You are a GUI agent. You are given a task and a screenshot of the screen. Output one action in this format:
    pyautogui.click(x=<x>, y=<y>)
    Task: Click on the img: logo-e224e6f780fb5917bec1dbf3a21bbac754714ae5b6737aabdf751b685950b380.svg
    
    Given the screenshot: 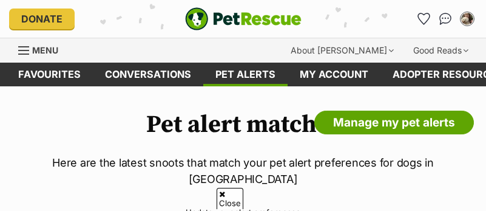 What is the action you would take?
    pyautogui.click(x=243, y=19)
    